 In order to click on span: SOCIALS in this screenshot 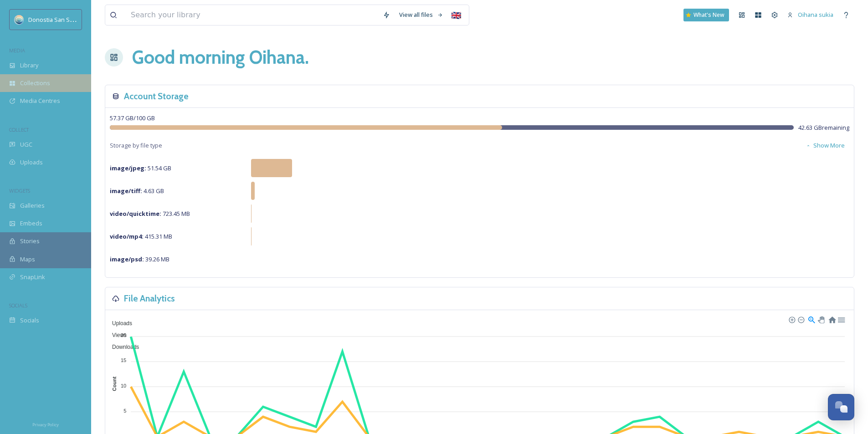, I will do `click(18, 305)`.